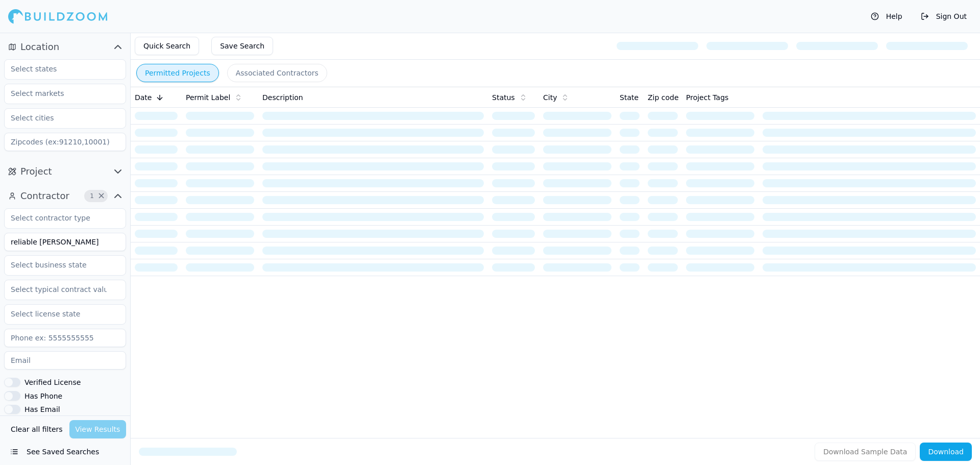  I want to click on button: Contractor1Clear Contractor filters, so click(65, 196).